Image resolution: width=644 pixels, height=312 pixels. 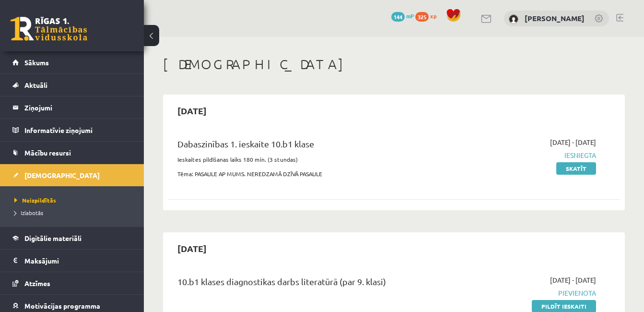 What do you see at coordinates (315, 159) in the screenshot?
I see `p: Ieskaites pildīšanas laiks 180 min. (3 stundas)` at bounding box center [315, 159].